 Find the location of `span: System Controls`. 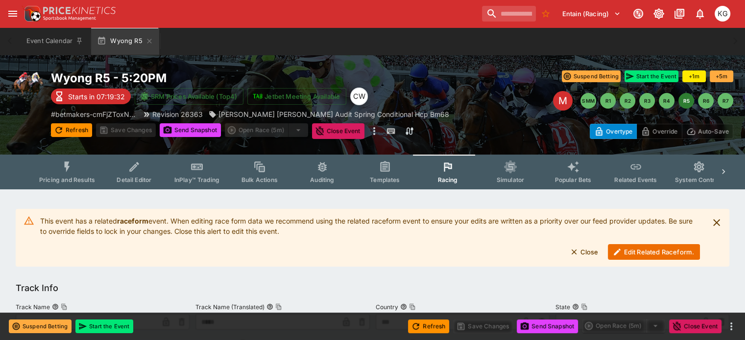

span: System Controls is located at coordinates (699, 180).